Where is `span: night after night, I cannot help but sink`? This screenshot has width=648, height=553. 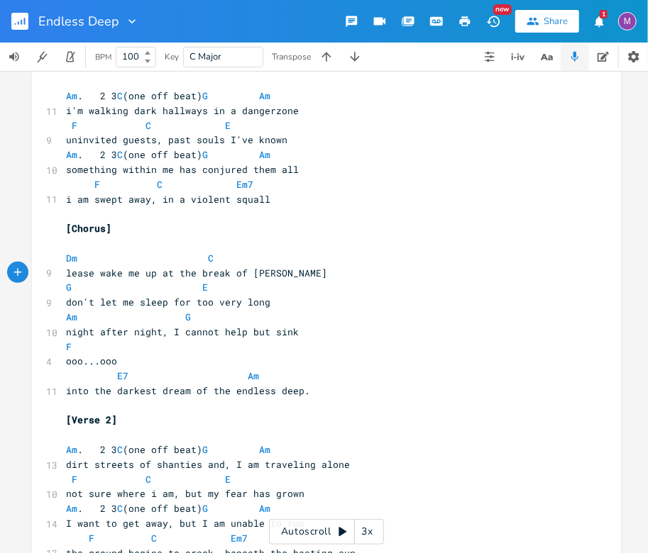 span: night after night, I cannot help but sink is located at coordinates (182, 332).